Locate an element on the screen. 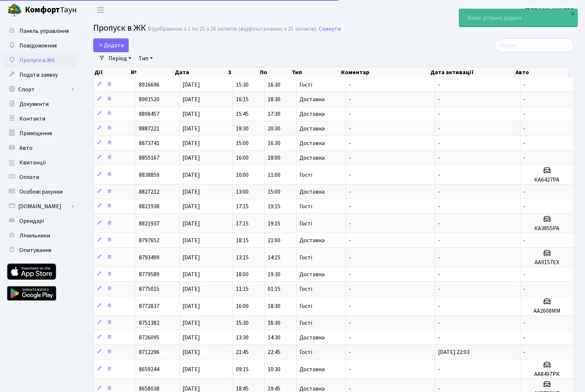  span: Квитанції is located at coordinates (32, 163).